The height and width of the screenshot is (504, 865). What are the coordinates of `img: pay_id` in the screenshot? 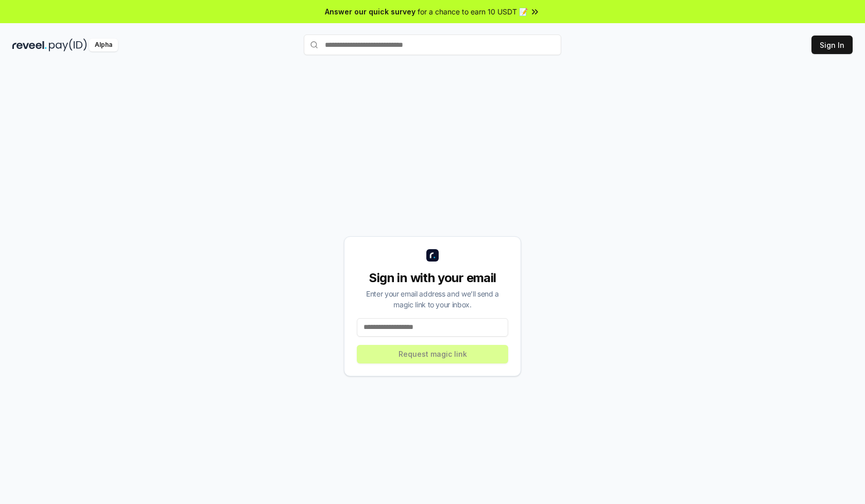 It's located at (68, 45).